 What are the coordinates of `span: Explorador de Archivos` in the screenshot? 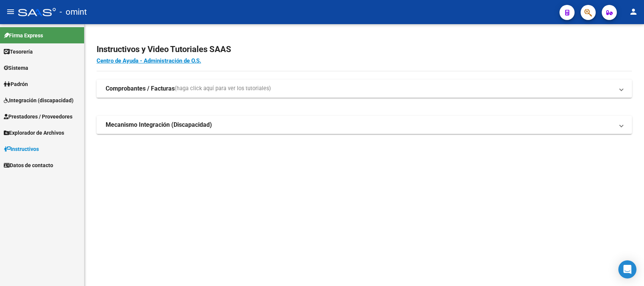 It's located at (34, 133).